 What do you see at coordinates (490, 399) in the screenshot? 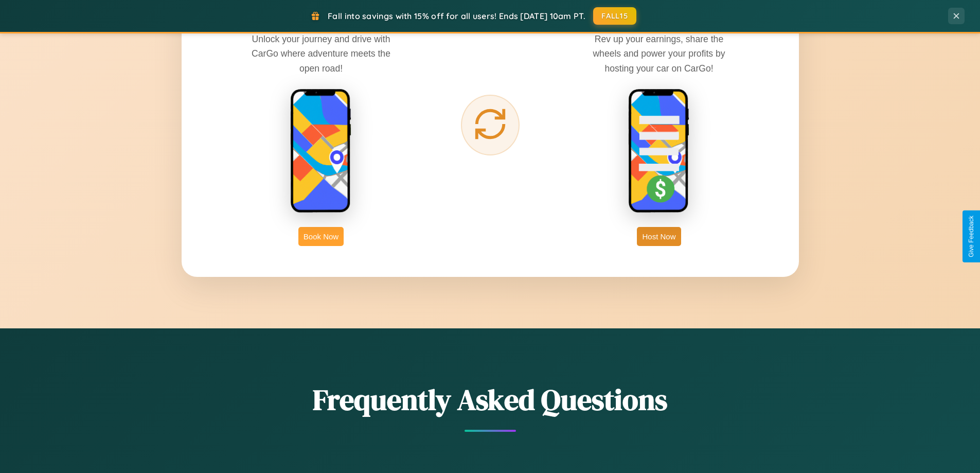
I see `h2: Frequently Asked Questions` at bounding box center [490, 399].